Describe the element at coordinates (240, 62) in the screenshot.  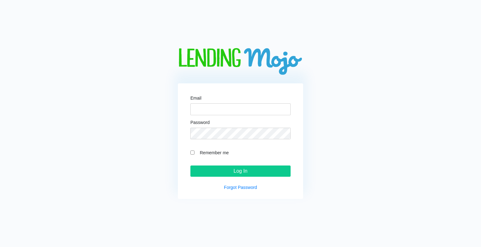
I see `img: logo-big.png` at that location.